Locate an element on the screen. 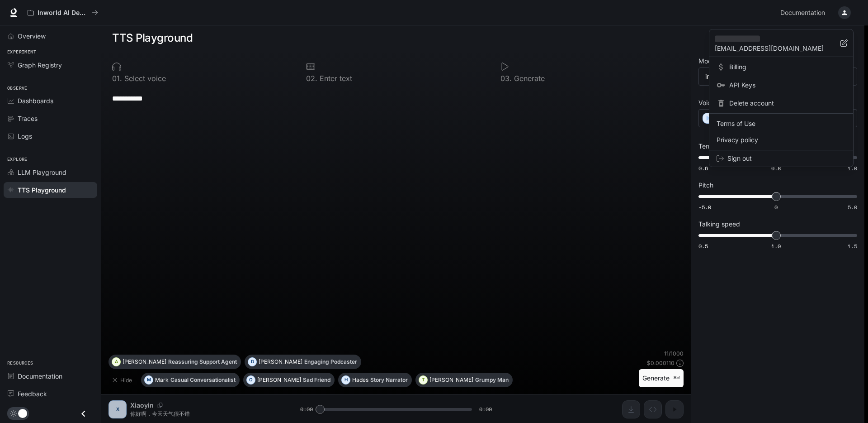 This screenshot has height=423, width=868. a: Terms of Use is located at coordinates (781, 124).